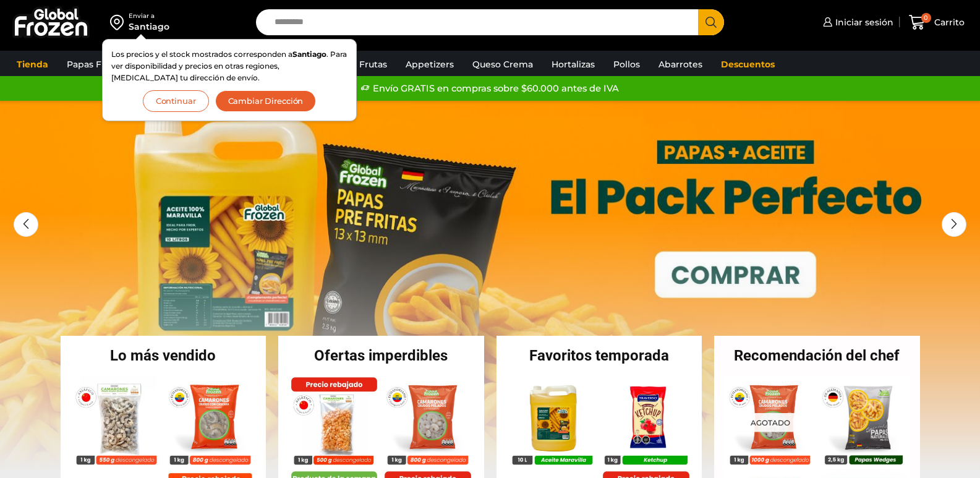  Describe the element at coordinates (954, 224) in the screenshot. I see `div: Next slide` at that location.